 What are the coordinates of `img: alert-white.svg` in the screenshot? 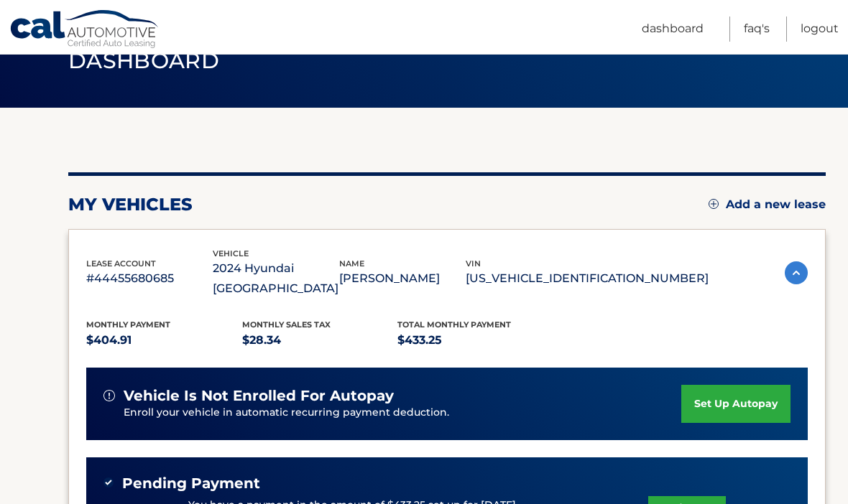 It's located at (110, 395).